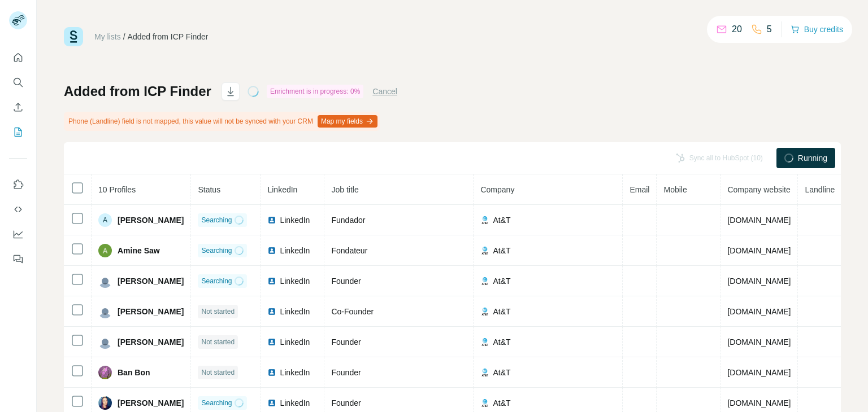 This screenshot has width=868, height=412. Describe the element at coordinates (675, 190) in the screenshot. I see `span: Mobile` at that location.